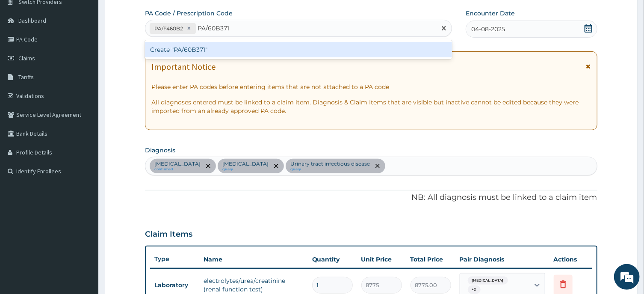  I want to click on label: Diagnosis, so click(160, 150).